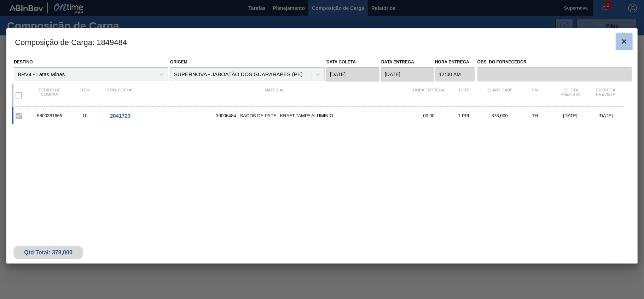 The image size is (644, 299). I want to click on div: 10, so click(85, 115).